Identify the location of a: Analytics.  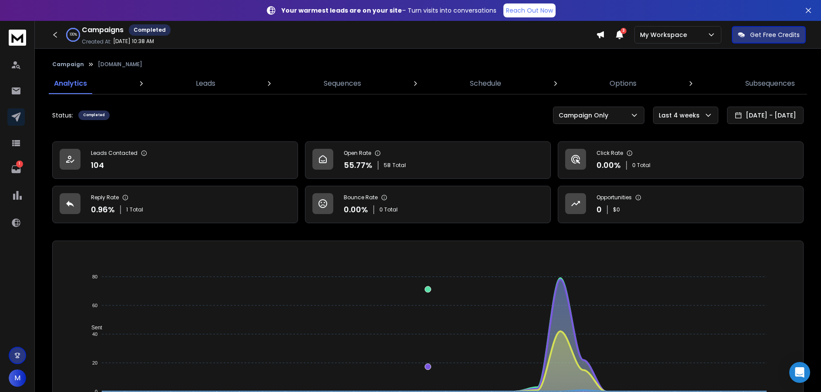
(70, 83).